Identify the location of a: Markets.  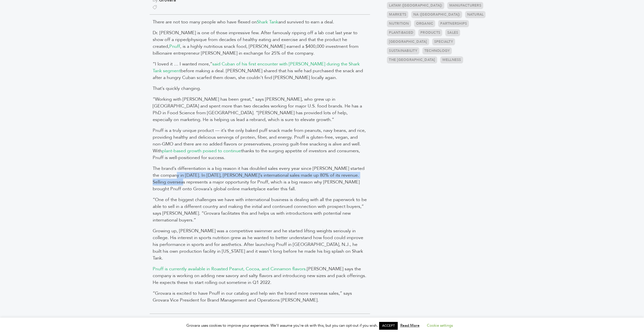
(398, 14).